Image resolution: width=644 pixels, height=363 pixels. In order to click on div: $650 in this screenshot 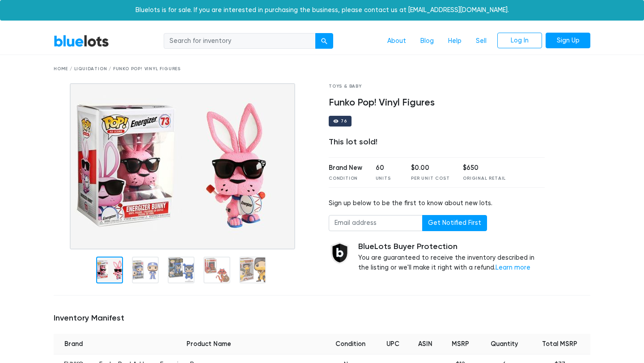, I will do `click(484, 168)`.